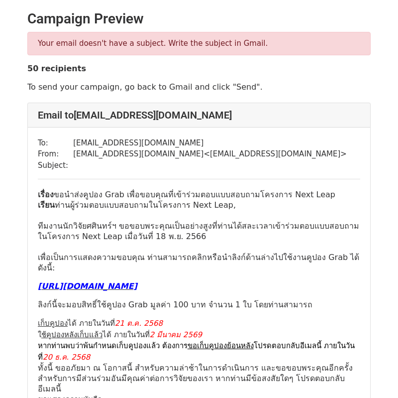 The width and height of the screenshot is (398, 398). What do you see at coordinates (199, 43) in the screenshot?
I see `p: Your email doesn't have a subject. Write the subject in Gmail.` at bounding box center [199, 43].